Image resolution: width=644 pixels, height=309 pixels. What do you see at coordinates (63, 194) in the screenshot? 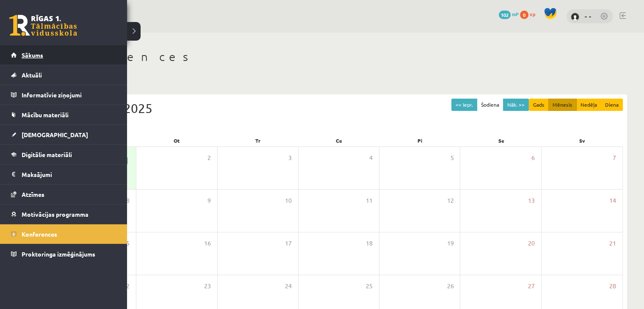
I see `a: Atzīmes` at bounding box center [63, 194].